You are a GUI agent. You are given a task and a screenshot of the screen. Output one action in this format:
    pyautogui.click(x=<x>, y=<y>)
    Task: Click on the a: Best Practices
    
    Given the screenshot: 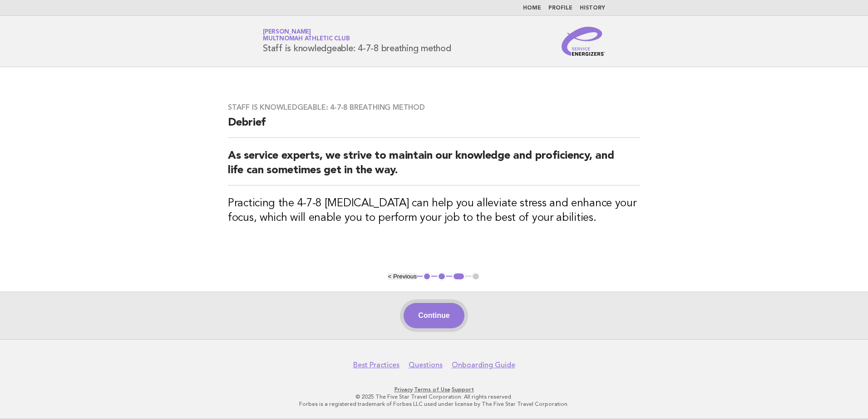 What is the action you would take?
    pyautogui.click(x=376, y=365)
    